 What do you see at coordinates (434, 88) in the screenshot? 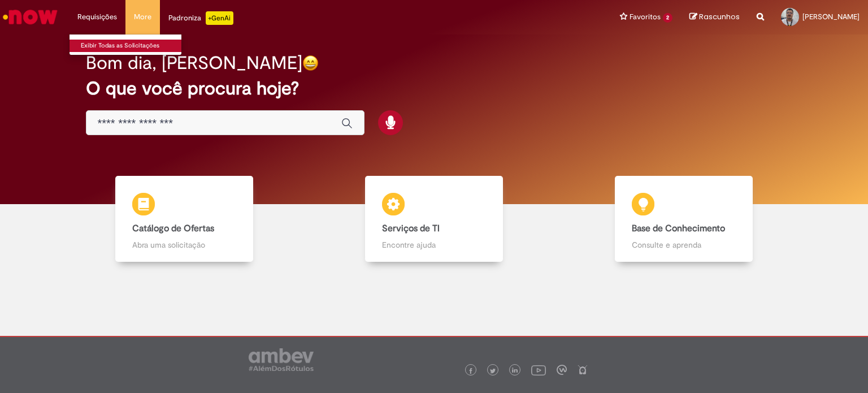
I see `h2: O que você procura hoje?` at bounding box center [434, 88].